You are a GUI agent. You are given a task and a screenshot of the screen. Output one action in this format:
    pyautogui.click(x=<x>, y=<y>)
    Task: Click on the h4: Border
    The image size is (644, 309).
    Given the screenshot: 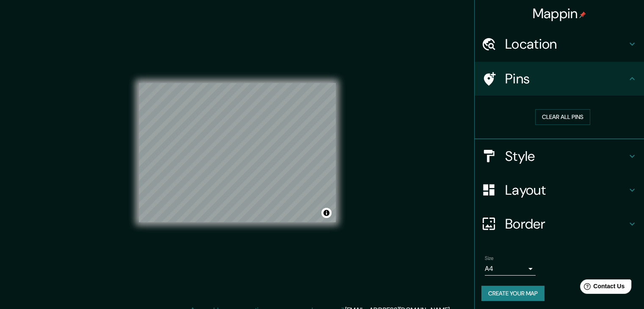 What is the action you would take?
    pyautogui.click(x=566, y=225)
    